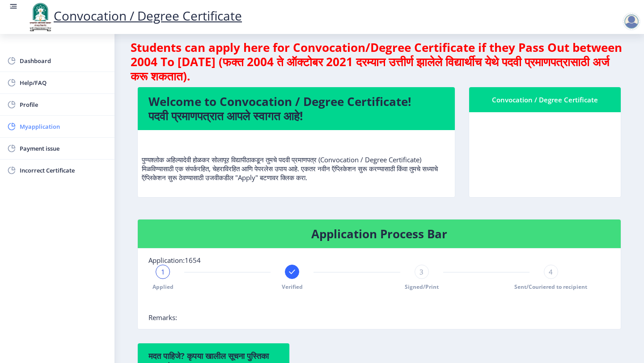  I want to click on h4: Students can apply here for Convocation/Degree Certificate if they Pass Out between 2004 To [DATE..., so click(379, 62).